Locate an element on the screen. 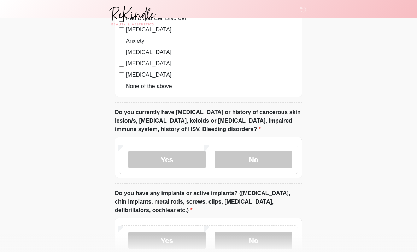  img: ReKindle Beauty Logo is located at coordinates (132, 16).